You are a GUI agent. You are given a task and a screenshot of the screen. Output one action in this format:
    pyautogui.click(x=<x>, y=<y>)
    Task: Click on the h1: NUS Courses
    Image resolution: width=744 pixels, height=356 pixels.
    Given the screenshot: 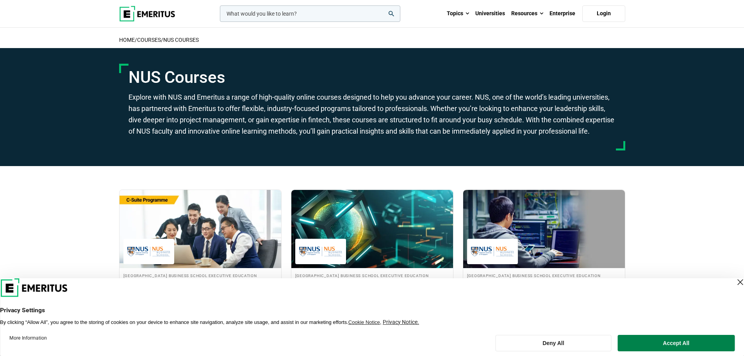 What is the action you would take?
    pyautogui.click(x=372, y=77)
    